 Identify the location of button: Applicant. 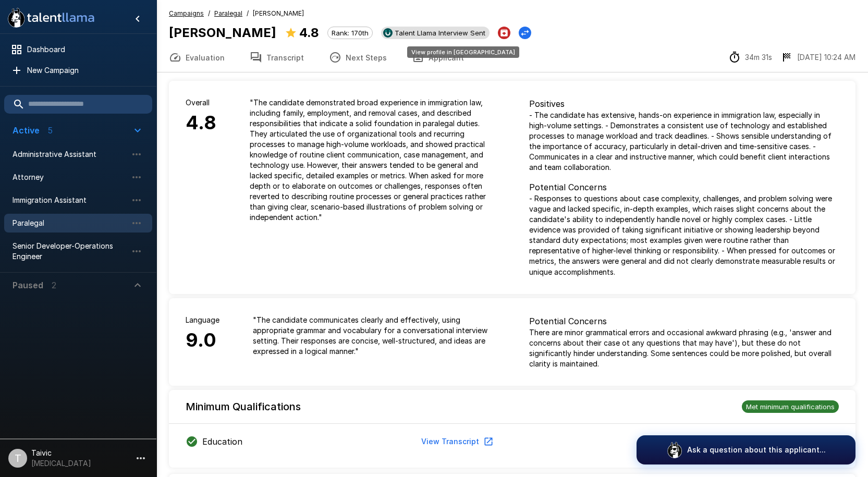
(437, 58).